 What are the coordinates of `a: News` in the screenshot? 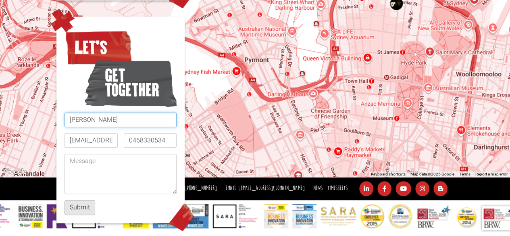 It's located at (318, 188).